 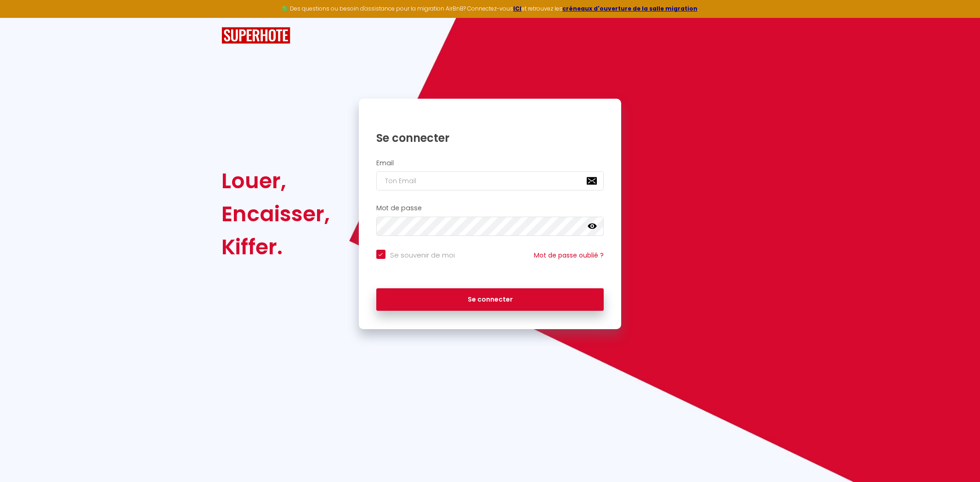 I want to click on h2: Email, so click(x=490, y=163).